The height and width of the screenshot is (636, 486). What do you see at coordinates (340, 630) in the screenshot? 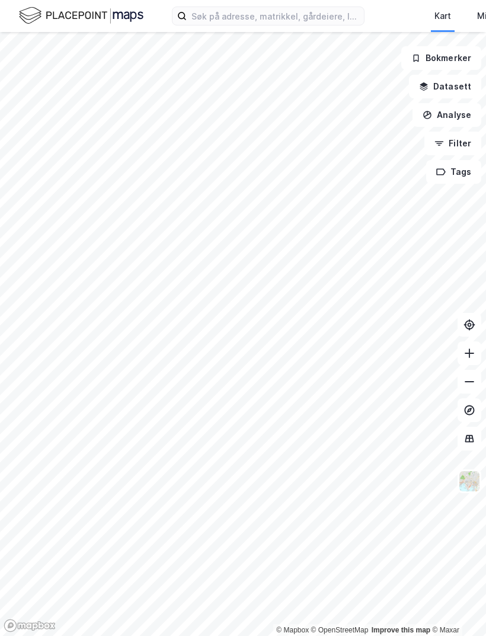
I see `a: OpenStreetMap` at bounding box center [340, 630].